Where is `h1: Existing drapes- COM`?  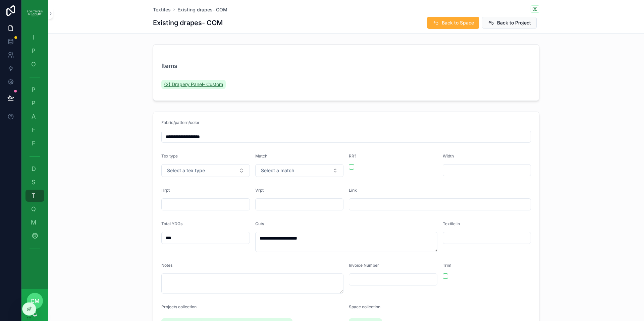
h1: Existing drapes- COM is located at coordinates (188, 23).